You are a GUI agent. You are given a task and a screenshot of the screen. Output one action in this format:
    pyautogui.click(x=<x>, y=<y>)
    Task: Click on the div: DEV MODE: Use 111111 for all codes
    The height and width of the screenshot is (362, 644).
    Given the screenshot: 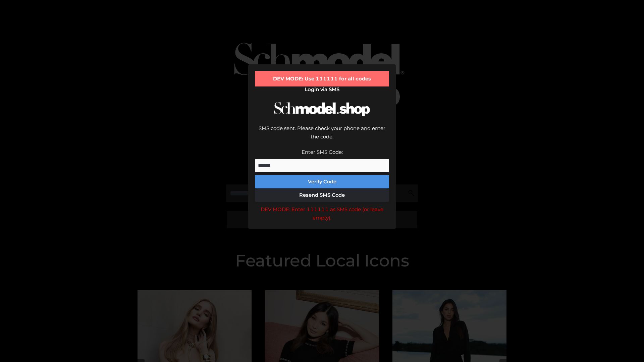 What is the action you would take?
    pyautogui.click(x=322, y=79)
    